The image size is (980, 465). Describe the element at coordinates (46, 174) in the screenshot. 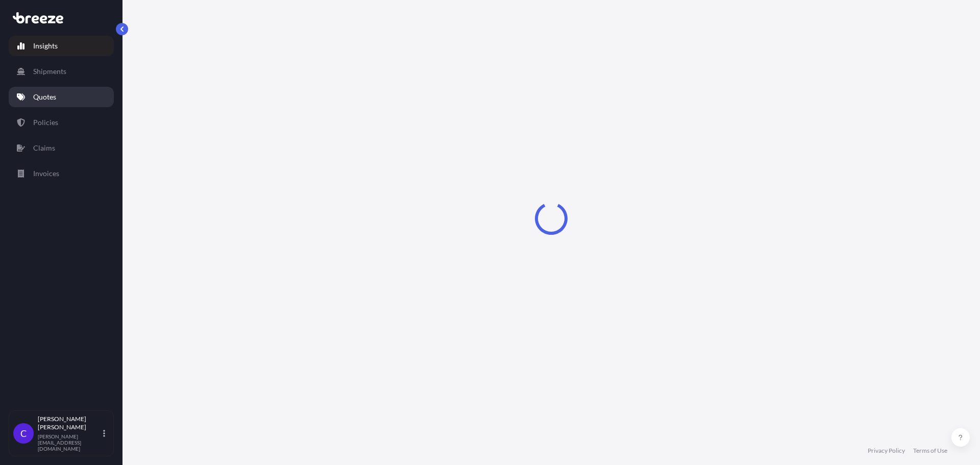

I see `p: Invoices` at that location.